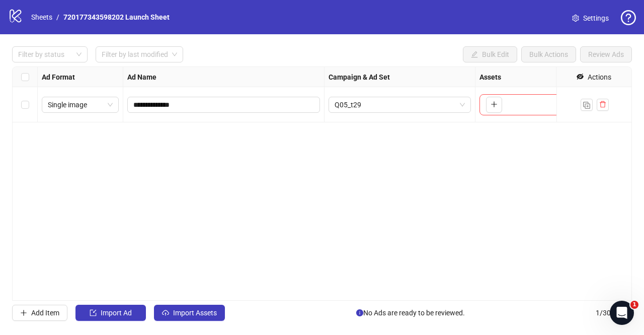  I want to click on span: question-circle, so click(629, 18).